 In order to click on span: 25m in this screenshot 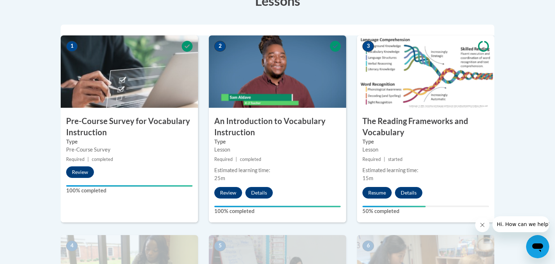, I will do `click(219, 178)`.